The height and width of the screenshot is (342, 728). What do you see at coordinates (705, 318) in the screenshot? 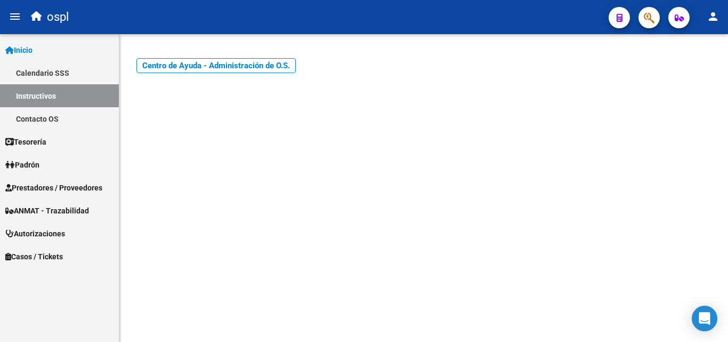
I see `div: Open Intercom Messenger` at bounding box center [705, 318].